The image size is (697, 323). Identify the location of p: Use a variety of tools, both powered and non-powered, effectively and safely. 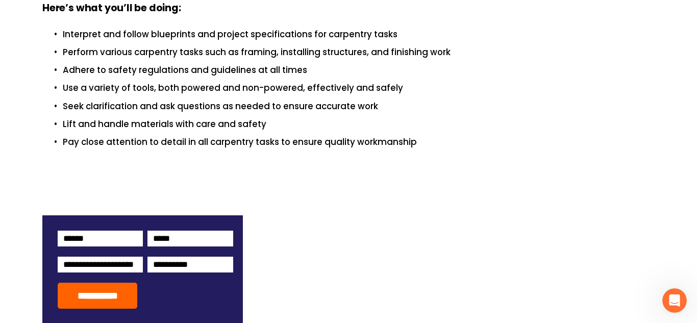
(359, 88).